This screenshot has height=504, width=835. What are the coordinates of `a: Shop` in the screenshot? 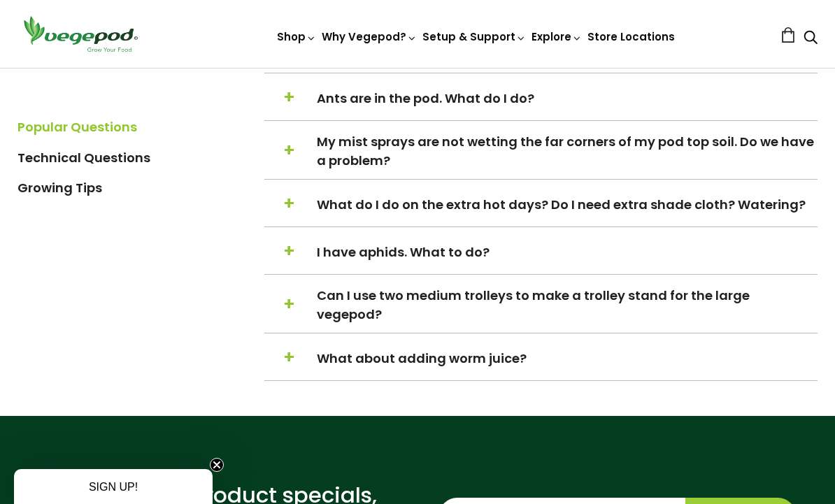 It's located at (296, 36).